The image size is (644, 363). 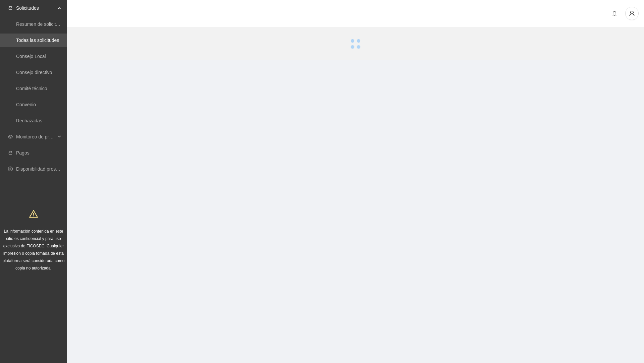 I want to click on span: bell, so click(x=614, y=13).